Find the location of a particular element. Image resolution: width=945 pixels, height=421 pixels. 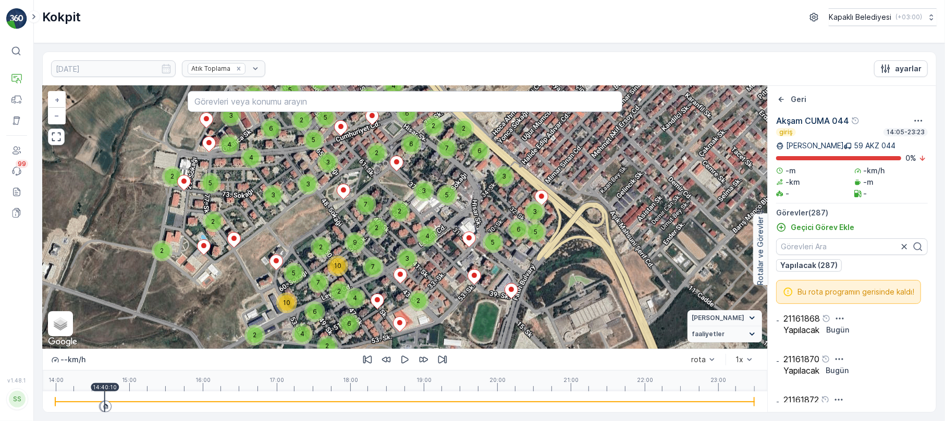

span: 7 is located at coordinates (447, 148).